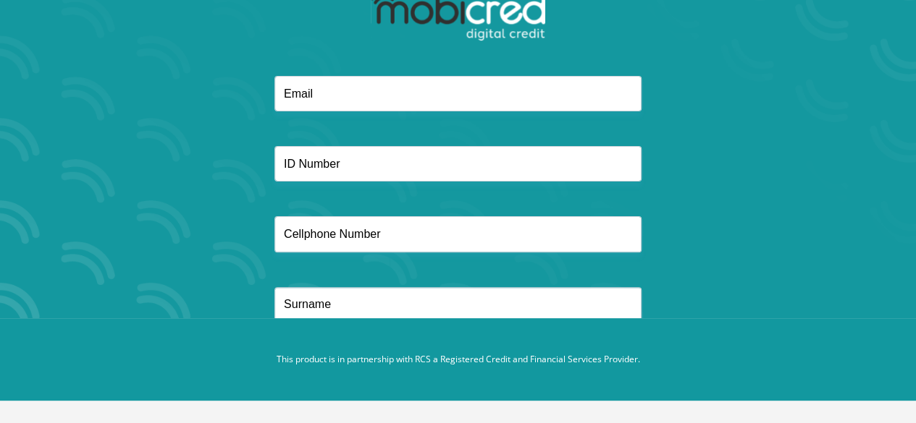  I want to click on input: Email, so click(457, 93).